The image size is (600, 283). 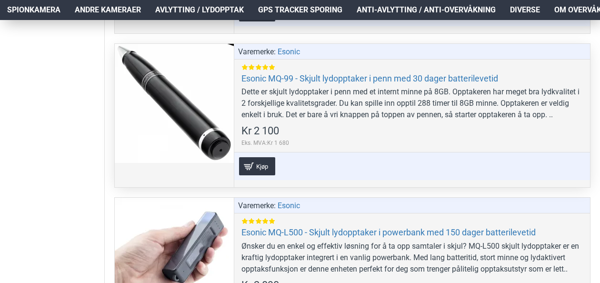 I want to click on span: Kr 2 100, so click(x=260, y=131).